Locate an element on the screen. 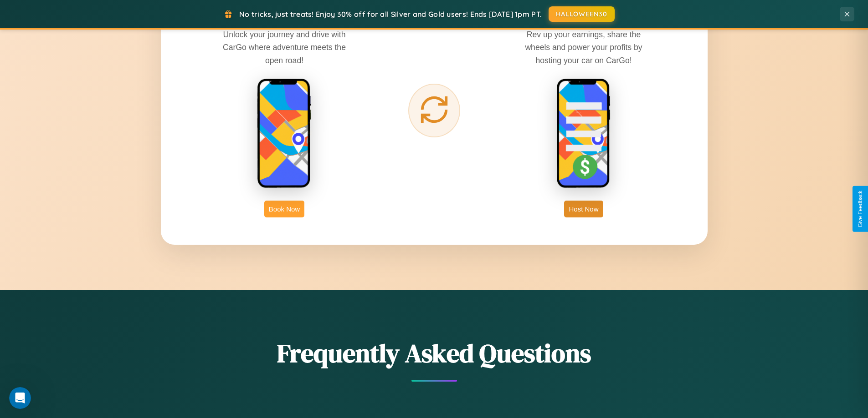  button: Book Now is located at coordinates (284, 209).